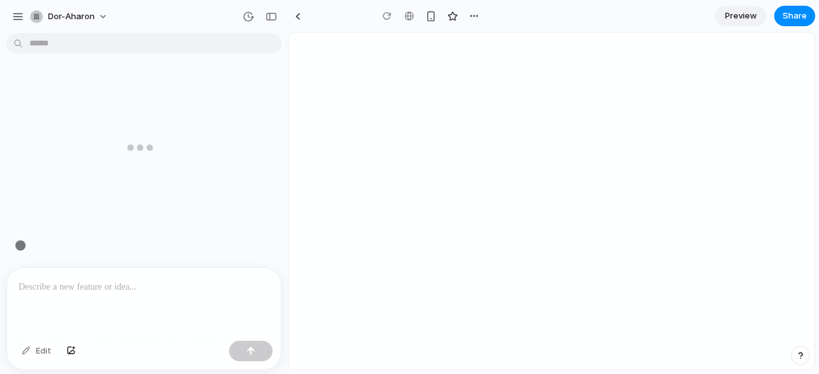 Image resolution: width=819 pixels, height=374 pixels. I want to click on span: Share, so click(795, 16).